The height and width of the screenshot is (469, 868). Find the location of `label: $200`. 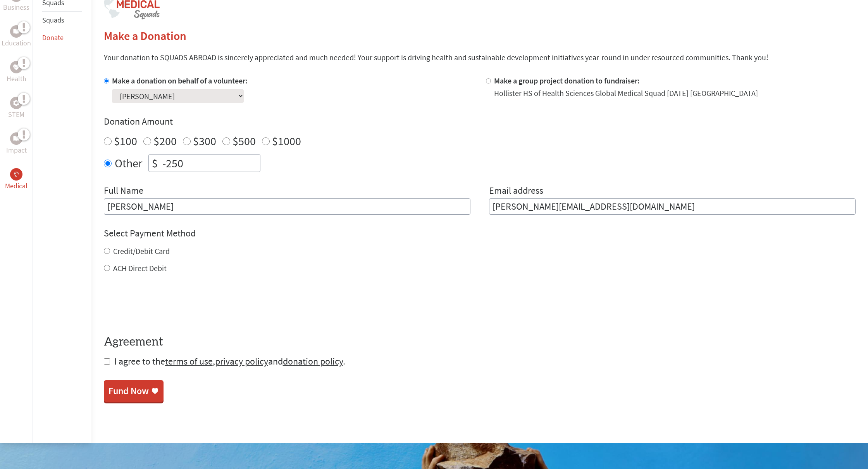

label: $200 is located at coordinates (165, 141).